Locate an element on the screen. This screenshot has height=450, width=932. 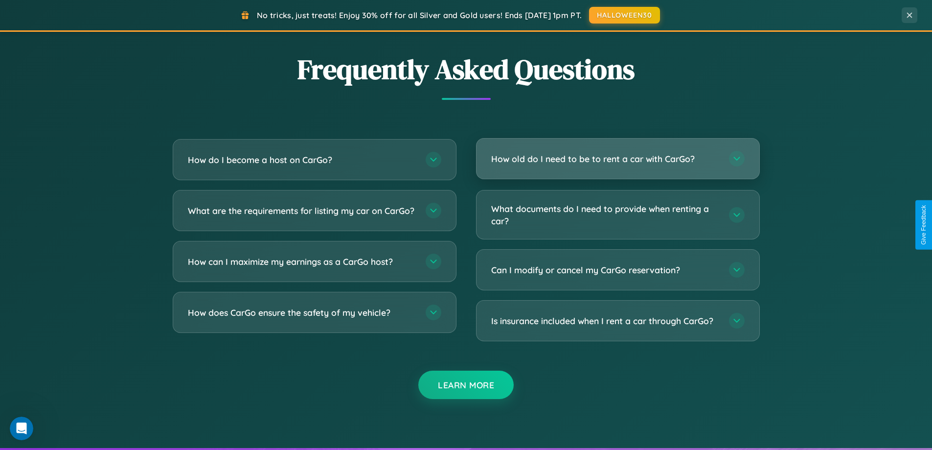
h3: What documents do I need to provide when renting a car? is located at coordinates (605, 214).